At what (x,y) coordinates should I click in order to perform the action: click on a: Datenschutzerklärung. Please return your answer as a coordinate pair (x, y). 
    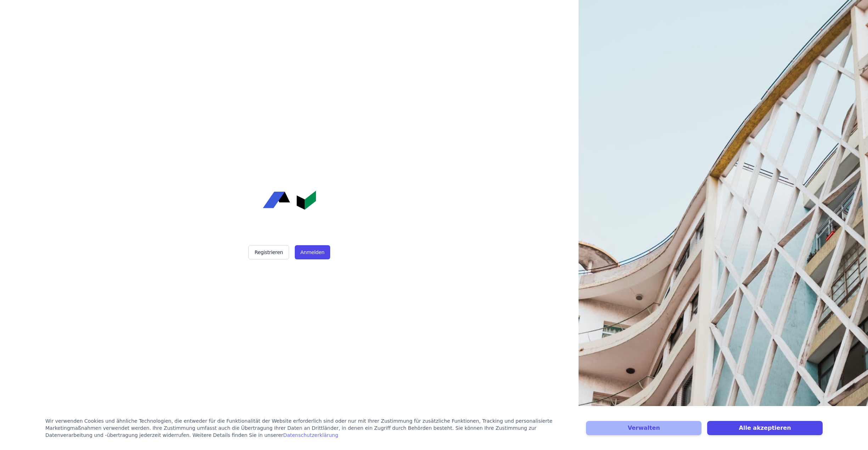
    Looking at the image, I should click on (310, 435).